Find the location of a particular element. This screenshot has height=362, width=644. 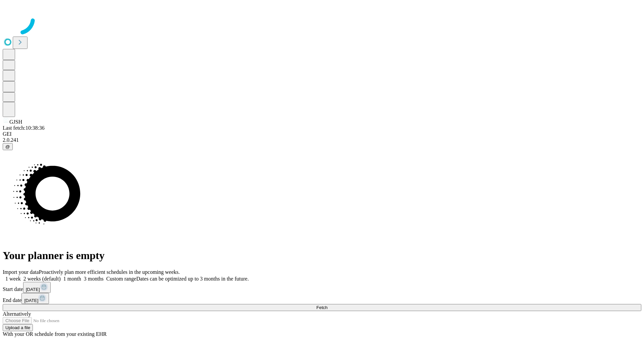

span: 2 weeks (default) is located at coordinates (42, 279).